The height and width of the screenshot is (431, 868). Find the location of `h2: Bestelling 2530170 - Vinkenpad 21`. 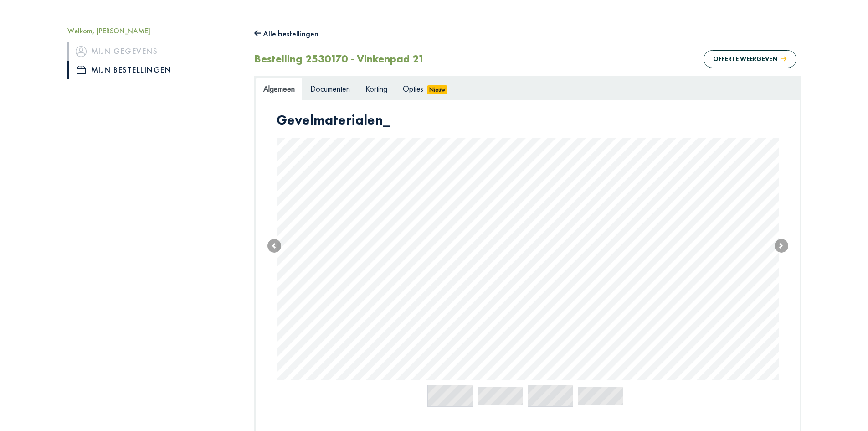

h2: Bestelling 2530170 - Vinkenpad 21 is located at coordinates (339, 59).